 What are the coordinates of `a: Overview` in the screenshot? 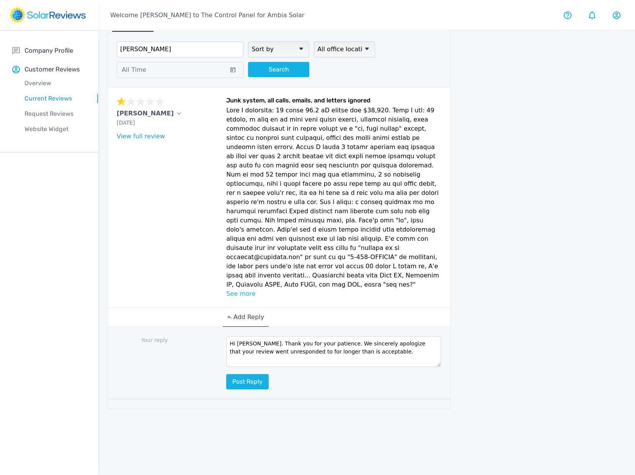 It's located at (55, 83).